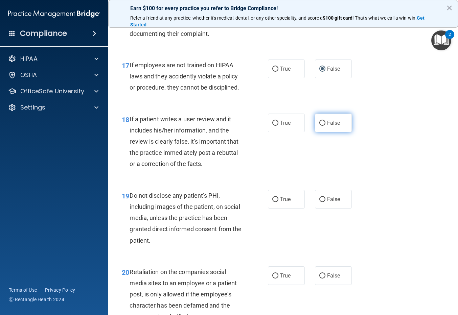  I want to click on a: Privacy Policy, so click(60, 290).